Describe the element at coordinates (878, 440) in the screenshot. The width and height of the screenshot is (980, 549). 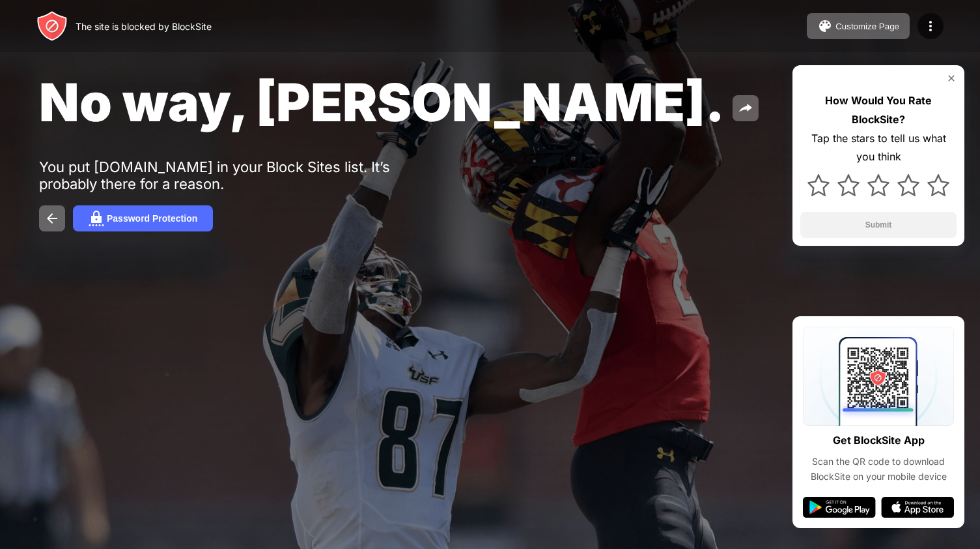
I see `div: Get BlockSite App` at that location.